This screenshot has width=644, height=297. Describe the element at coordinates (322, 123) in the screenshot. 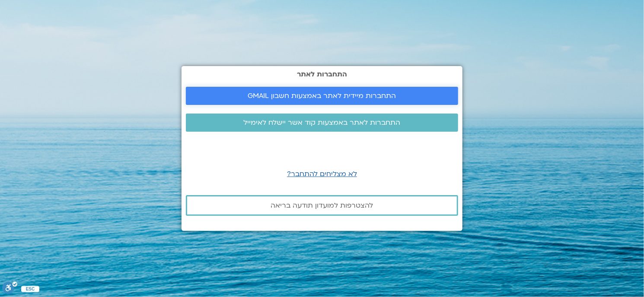

I see `span: התחברות לאתר באמצעות קוד אשר יישלח לאימייל` at that location.